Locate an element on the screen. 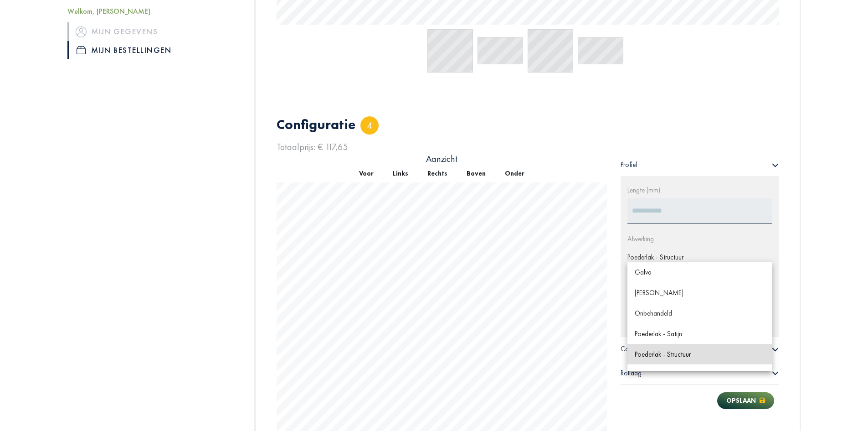  button: Links is located at coordinates (401, 173).